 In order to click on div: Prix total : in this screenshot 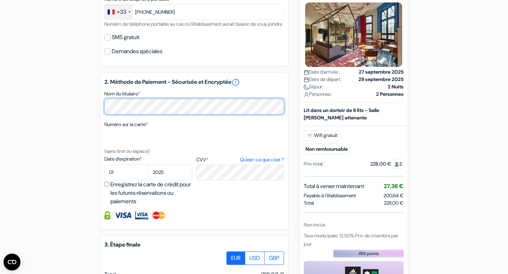, I will do `click(314, 164)`.